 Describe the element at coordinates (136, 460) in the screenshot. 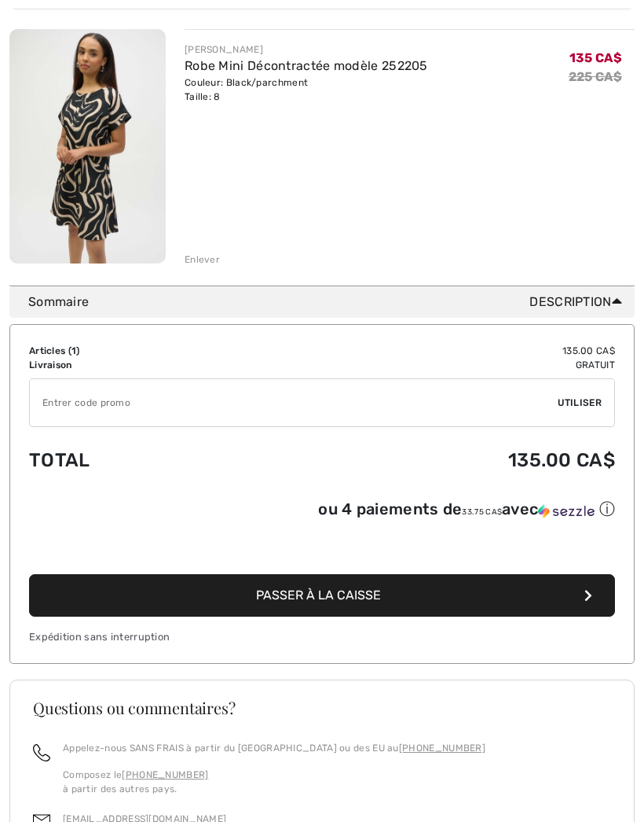

I see `td: Total` at that location.